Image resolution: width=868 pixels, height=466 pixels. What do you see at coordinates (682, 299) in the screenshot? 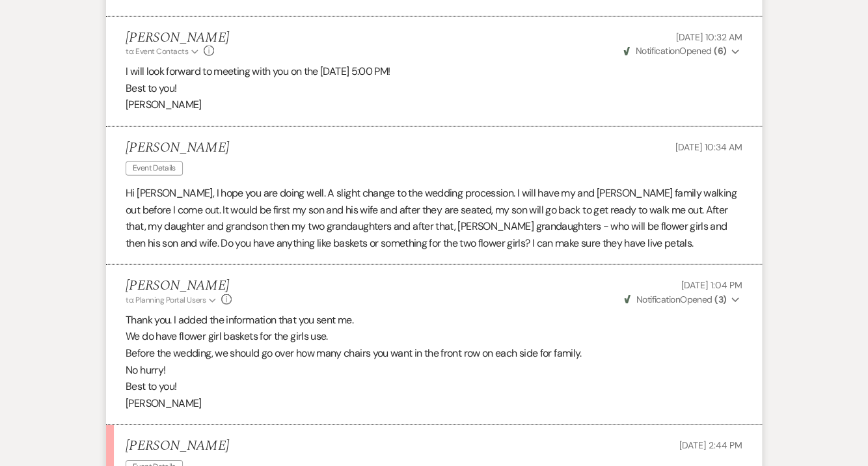
I see `button: NotificationOpened (3)` at bounding box center [682, 299].